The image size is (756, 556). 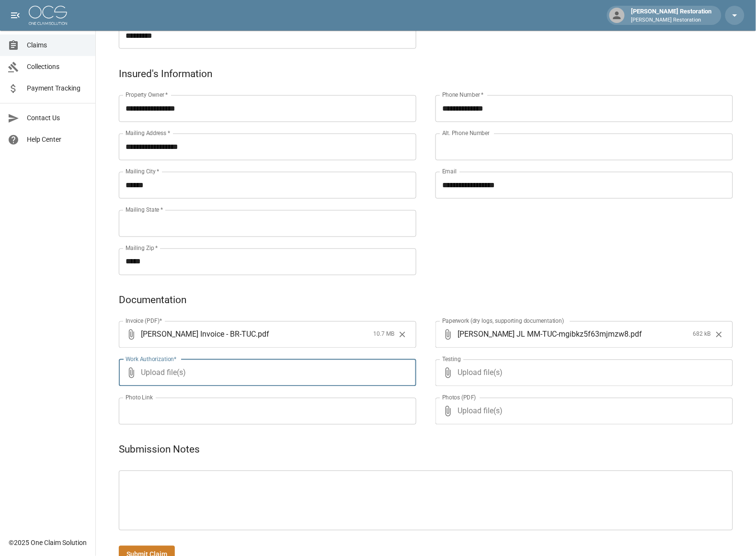 I want to click on label: Mailing State, so click(x=144, y=210).